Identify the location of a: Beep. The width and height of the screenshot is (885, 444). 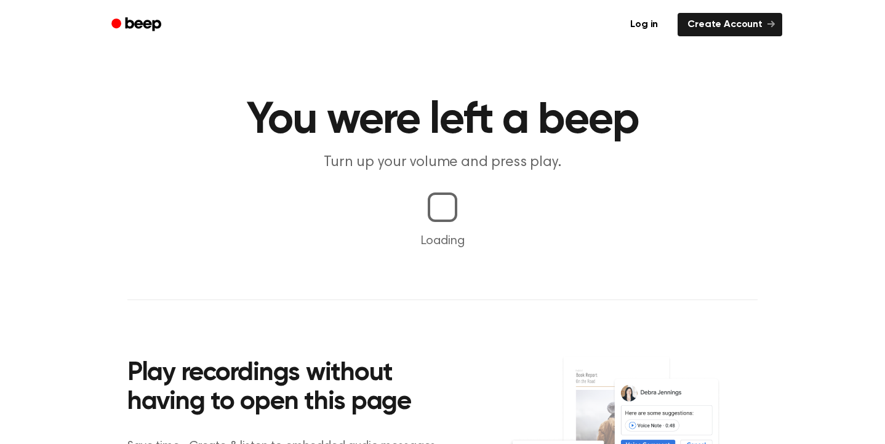
(137, 25).